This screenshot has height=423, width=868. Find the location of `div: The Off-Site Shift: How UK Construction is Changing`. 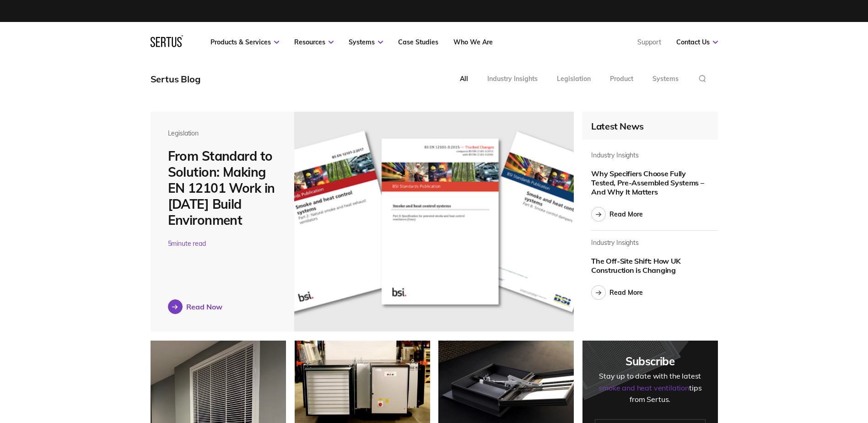

div: The Off-Site Shift: How UK Construction is Changing is located at coordinates (648, 265).